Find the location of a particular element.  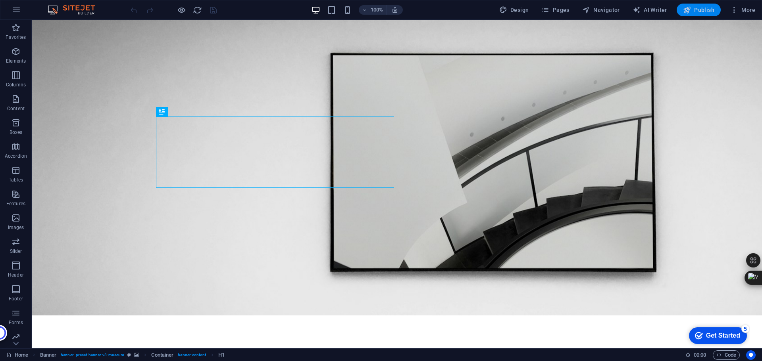

p: Forms is located at coordinates (16, 323).